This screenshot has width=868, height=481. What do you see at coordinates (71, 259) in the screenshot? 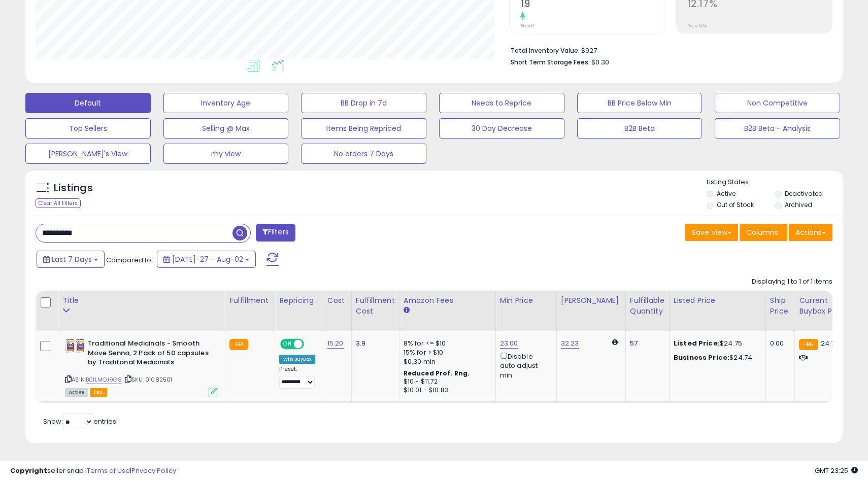
I see `button: Last 7 Days` at bounding box center [71, 259].